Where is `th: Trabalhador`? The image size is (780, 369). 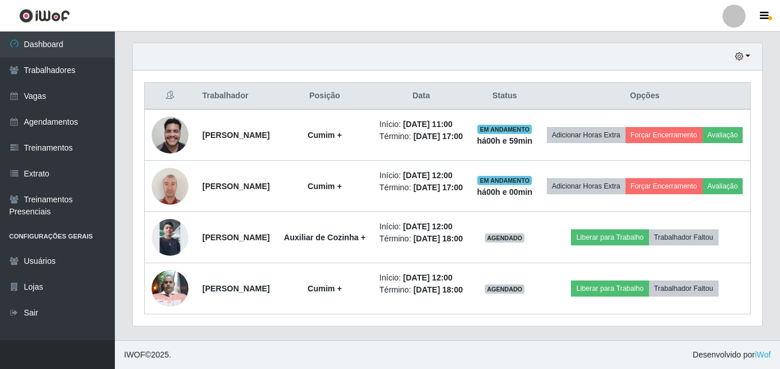
th: Trabalhador is located at coordinates (236, 96).